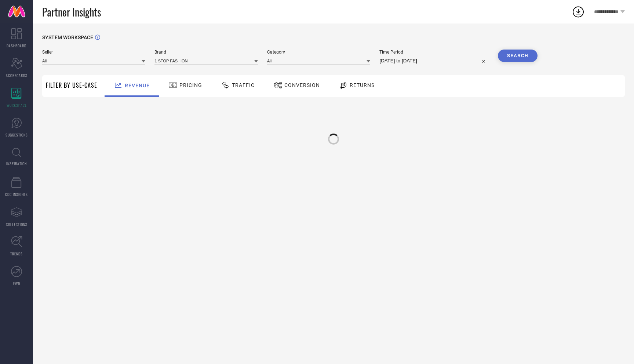 This screenshot has height=364, width=634. What do you see at coordinates (302, 85) in the screenshot?
I see `span: Conversion` at bounding box center [302, 85].